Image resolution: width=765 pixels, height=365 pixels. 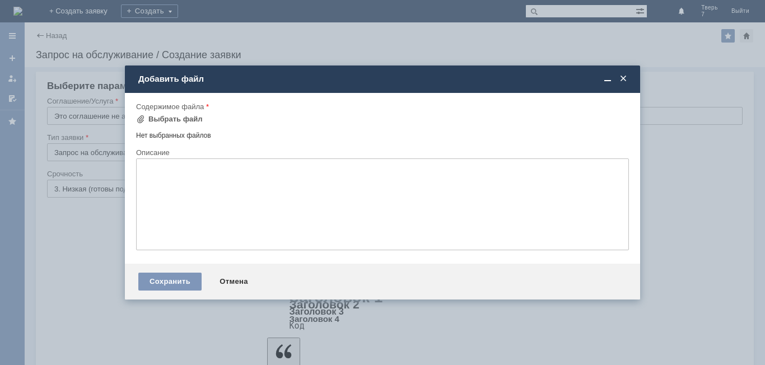 What do you see at coordinates (382, 106) in the screenshot?
I see `div: Содержимое файла` at bounding box center [382, 106].